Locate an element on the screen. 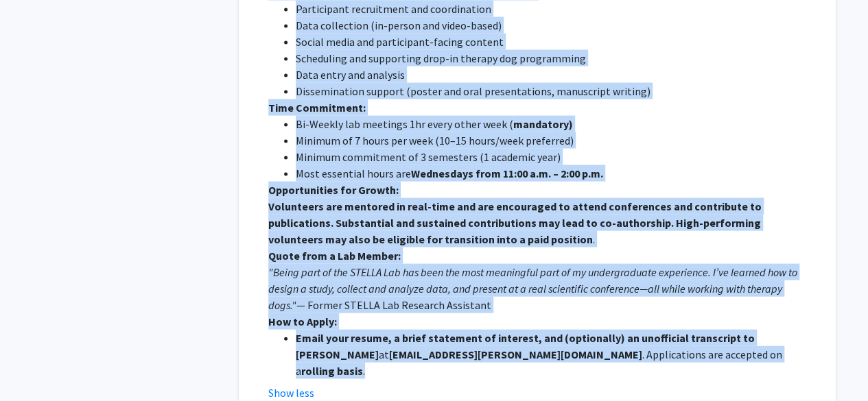 This screenshot has width=868, height=401. li: Bi-Weekly lab meetings 1hr every other week ( is located at coordinates (556, 124).